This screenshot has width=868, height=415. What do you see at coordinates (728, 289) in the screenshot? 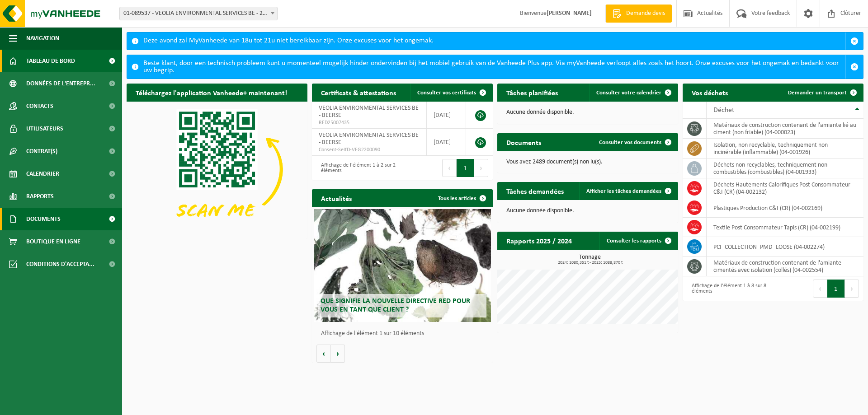
I see `div: Affichage de l'élément 1 à 8 sur 8 éléments` at bounding box center [728, 289].